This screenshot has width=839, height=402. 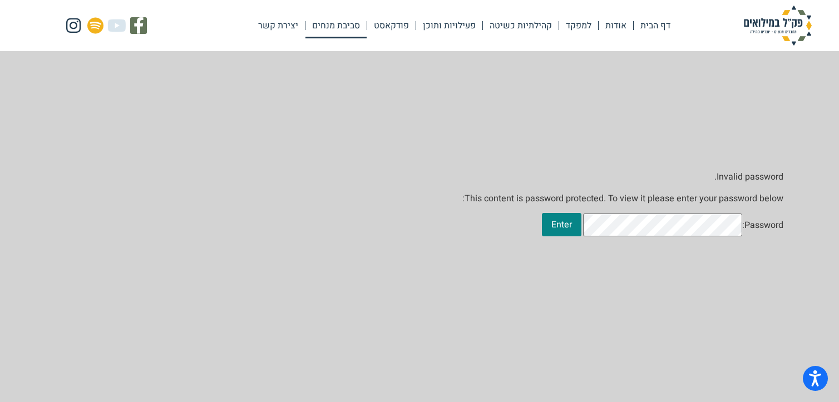 I want to click on a: דף הבית, so click(x=655, y=26).